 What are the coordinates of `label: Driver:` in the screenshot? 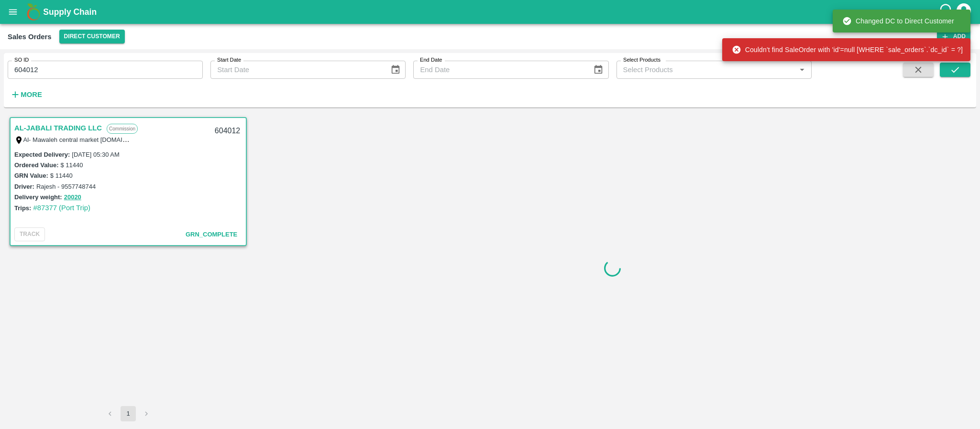 It's located at (24, 186).